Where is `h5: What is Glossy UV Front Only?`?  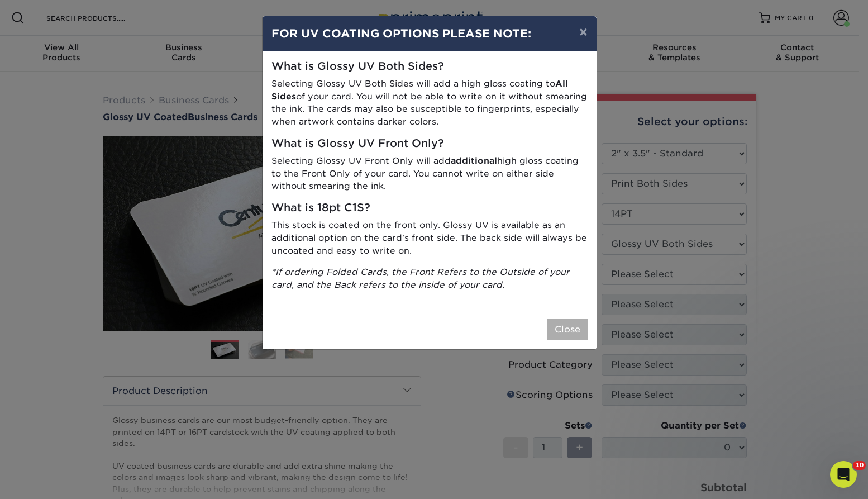
h5: What is Glossy UV Front Only? is located at coordinates (429, 143).